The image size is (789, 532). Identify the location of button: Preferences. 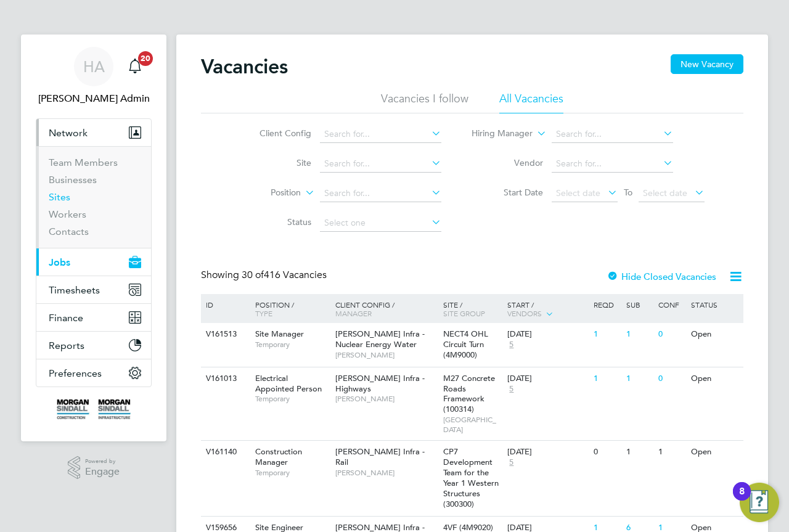
(93, 373).